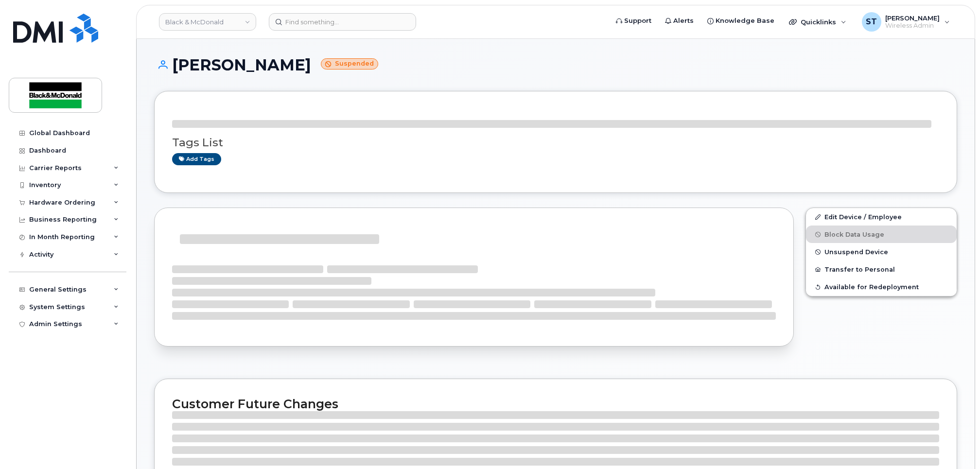 This screenshot has height=469, width=980. What do you see at coordinates (881, 234) in the screenshot?
I see `button: Block Data Usage` at bounding box center [881, 234].